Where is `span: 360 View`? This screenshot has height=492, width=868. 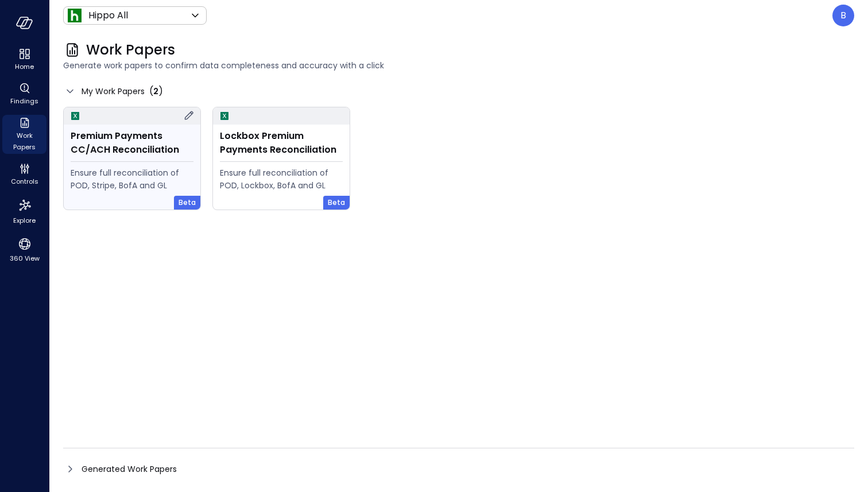
span: 360 View is located at coordinates (25, 258).